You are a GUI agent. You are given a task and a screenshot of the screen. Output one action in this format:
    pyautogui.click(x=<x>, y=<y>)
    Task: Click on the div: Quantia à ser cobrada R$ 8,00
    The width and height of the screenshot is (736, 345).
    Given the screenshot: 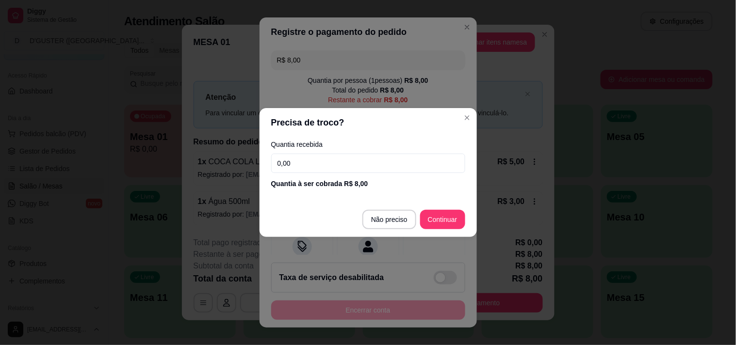 What is the action you would take?
    pyautogui.click(x=368, y=184)
    